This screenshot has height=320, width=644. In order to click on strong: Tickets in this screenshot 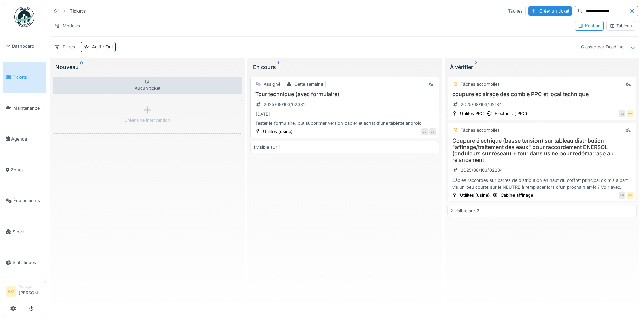, I will do `click(78, 11)`.